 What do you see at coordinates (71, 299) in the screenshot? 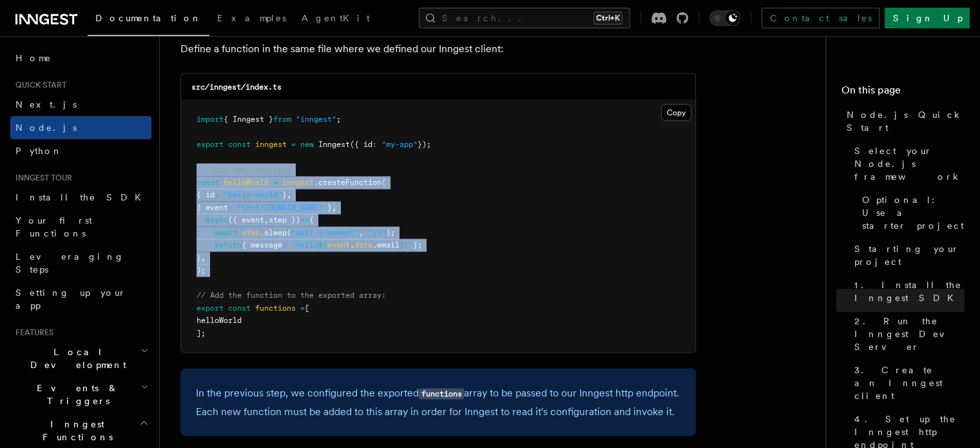
I see `span: Setting up your app` at bounding box center [71, 299].